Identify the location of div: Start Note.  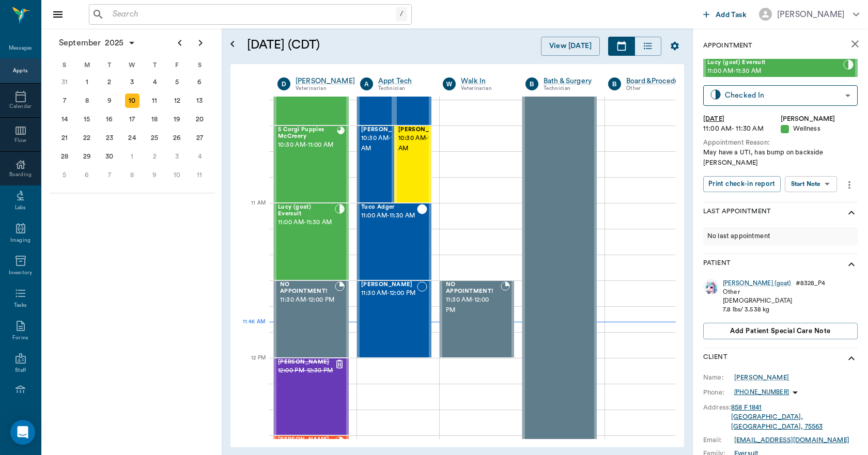
(805, 183).